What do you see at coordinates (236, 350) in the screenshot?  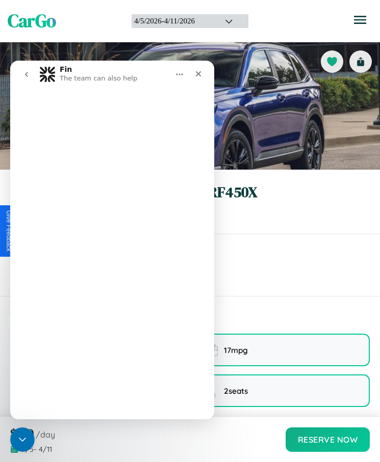 I see `span: 17 mpg` at bounding box center [236, 350].